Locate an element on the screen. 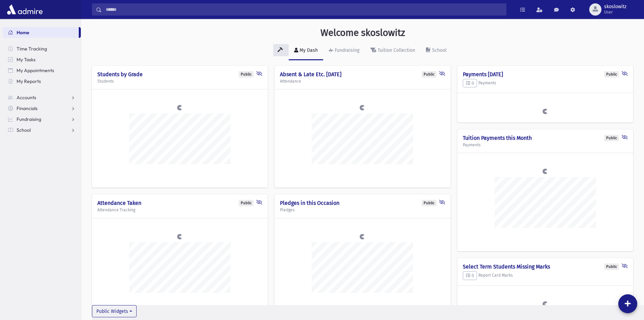 The width and height of the screenshot is (644, 320). input: Search is located at coordinates (304, 9).